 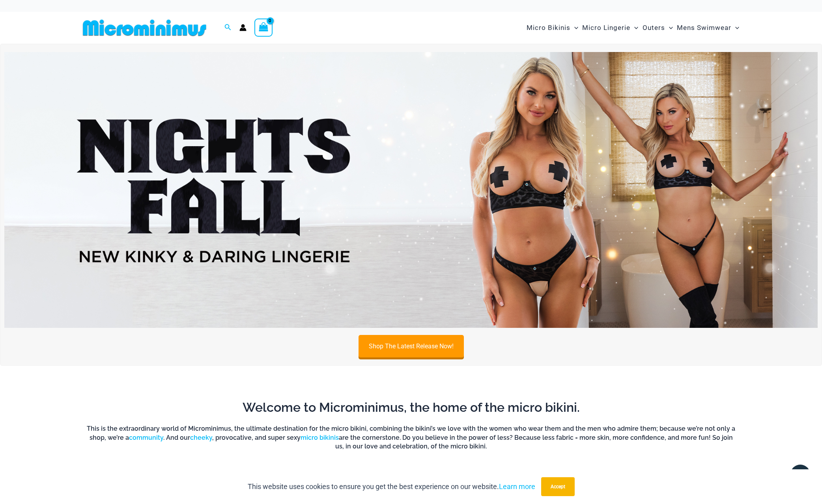 I want to click on img: Night's Fall Silver Leopard Pack, so click(x=411, y=190).